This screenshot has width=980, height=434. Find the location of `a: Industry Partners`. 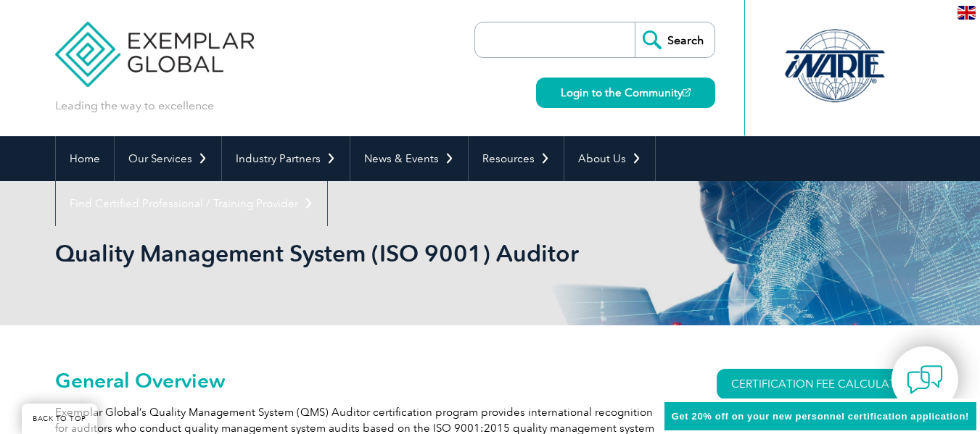

a: Industry Partners is located at coordinates (286, 159).